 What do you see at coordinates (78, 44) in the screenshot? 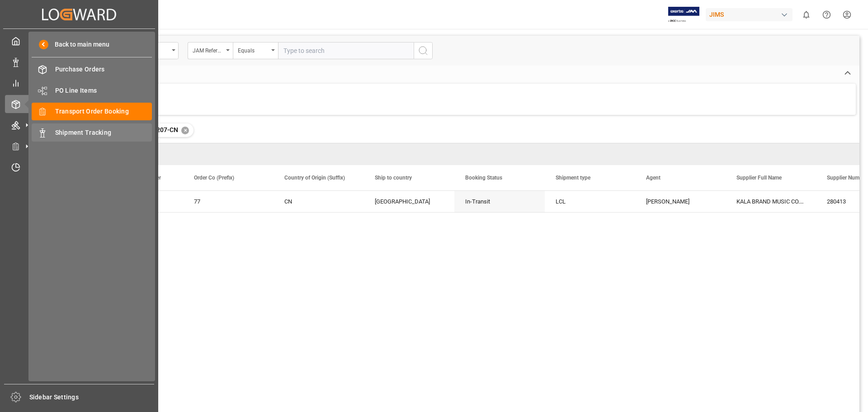
I see `span: Back to main menu` at bounding box center [78, 44].